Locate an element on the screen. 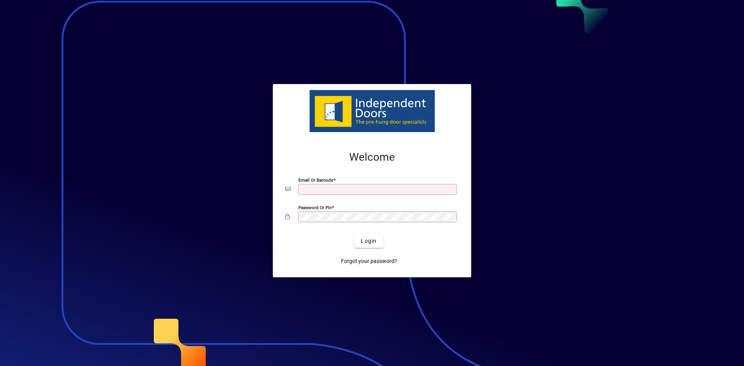 This screenshot has height=366, width=744. h2: Welcome is located at coordinates (372, 157).